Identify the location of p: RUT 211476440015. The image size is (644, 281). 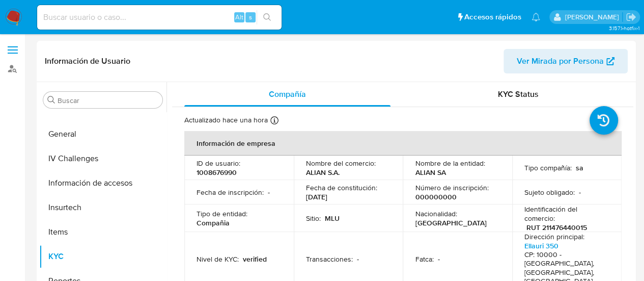
(556, 227).